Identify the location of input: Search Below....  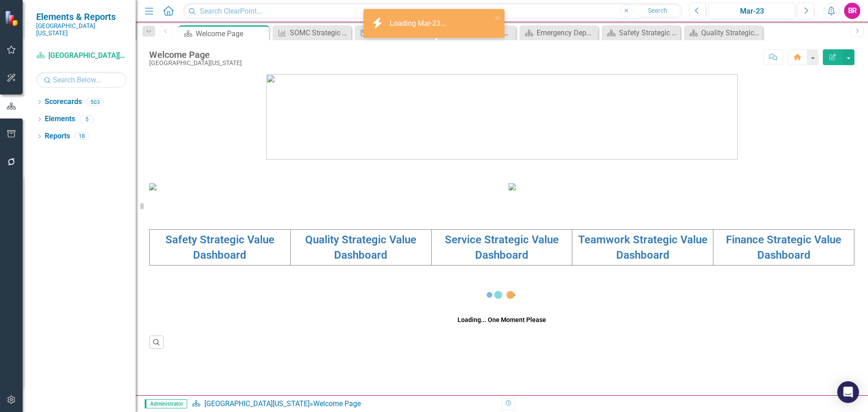
(82, 80).